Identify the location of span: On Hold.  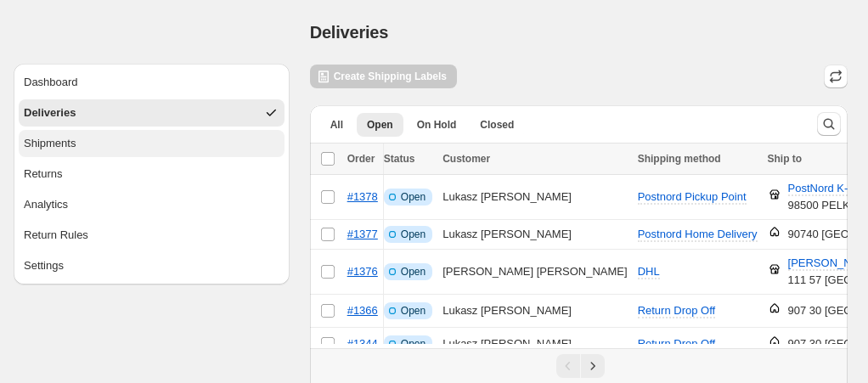
(437, 125).